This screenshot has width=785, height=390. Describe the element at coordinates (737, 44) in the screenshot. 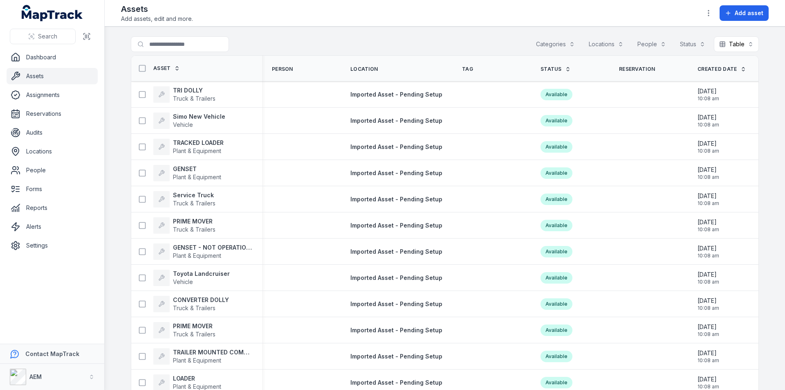

I see `button: Table` at that location.